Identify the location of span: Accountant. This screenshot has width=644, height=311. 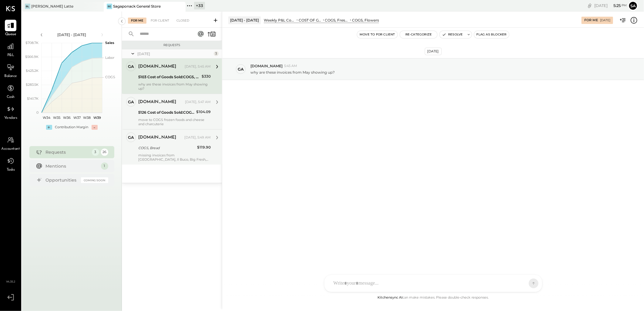
(11, 149).